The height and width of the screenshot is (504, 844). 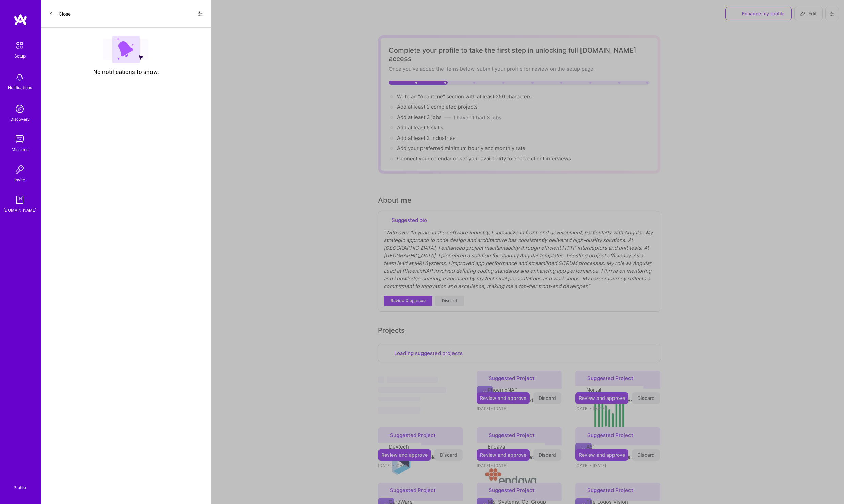 What do you see at coordinates (19, 180) in the screenshot?
I see `div: Invite` at bounding box center [19, 180].